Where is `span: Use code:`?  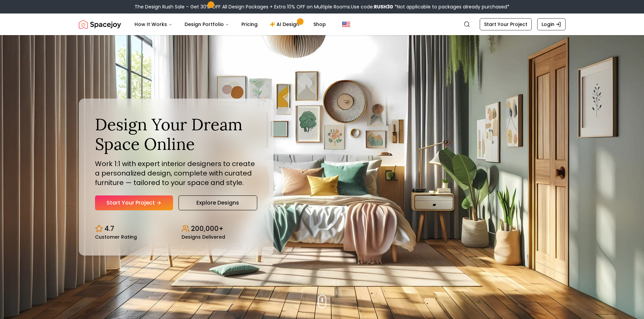
span: Use code: is located at coordinates (371, 7).